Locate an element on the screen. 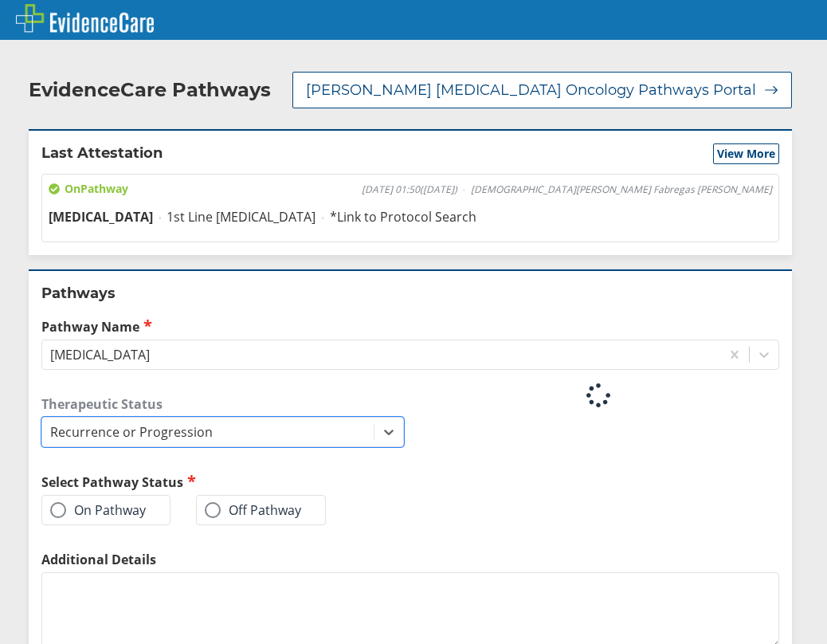  h2: Last Attestation is located at coordinates (102, 154).